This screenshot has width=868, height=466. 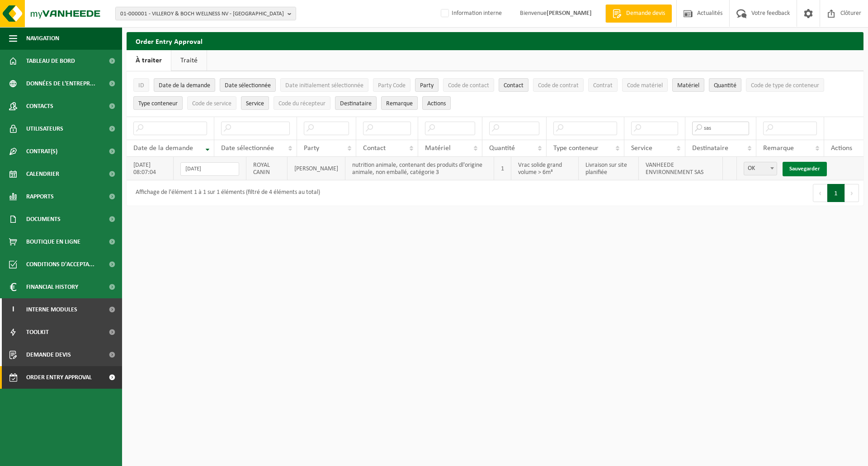 What do you see at coordinates (267, 169) in the screenshot?
I see `td: ROYAL CANIN` at bounding box center [267, 169].